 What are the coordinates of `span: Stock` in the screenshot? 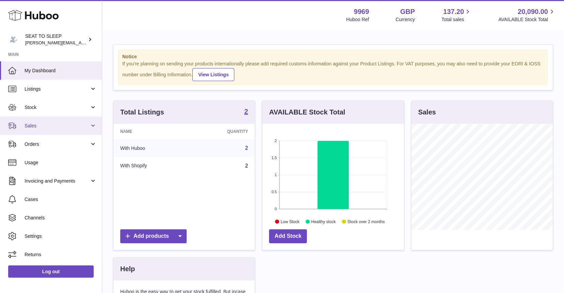 It's located at (57, 107).